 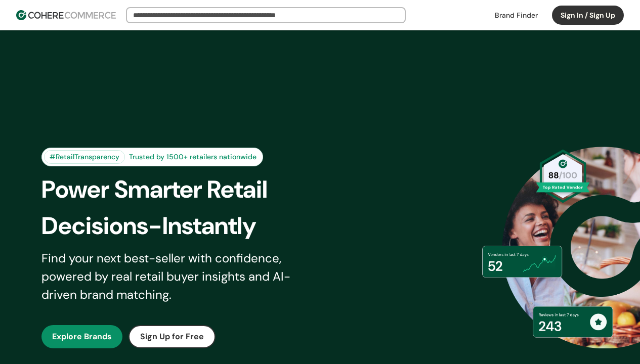 I want to click on div: Trusted by 1500+ retailers nationwide, so click(x=193, y=157).